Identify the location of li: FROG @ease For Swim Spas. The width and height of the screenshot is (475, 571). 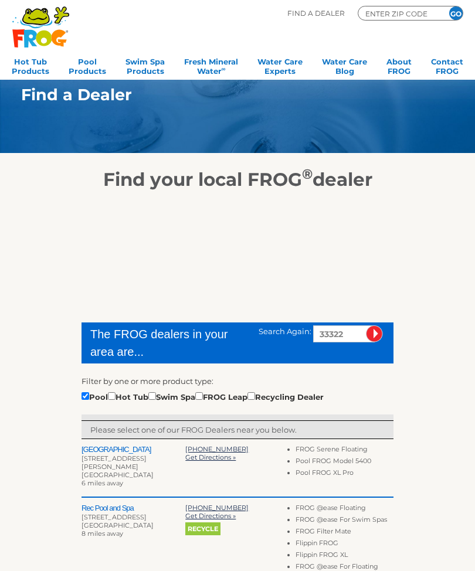
(344, 521).